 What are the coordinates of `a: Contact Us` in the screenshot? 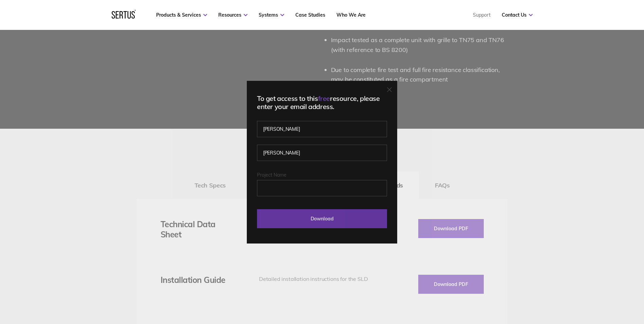 It's located at (517, 15).